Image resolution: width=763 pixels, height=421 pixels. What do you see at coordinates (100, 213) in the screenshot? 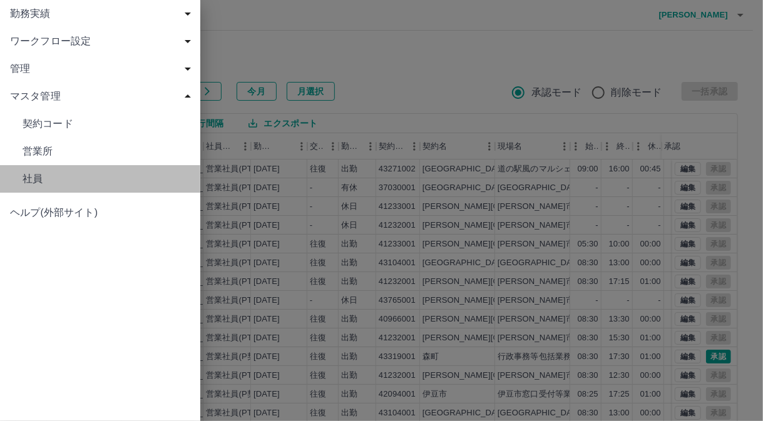
I see `span: ヘルプ(外部サイト)` at bounding box center [100, 213].